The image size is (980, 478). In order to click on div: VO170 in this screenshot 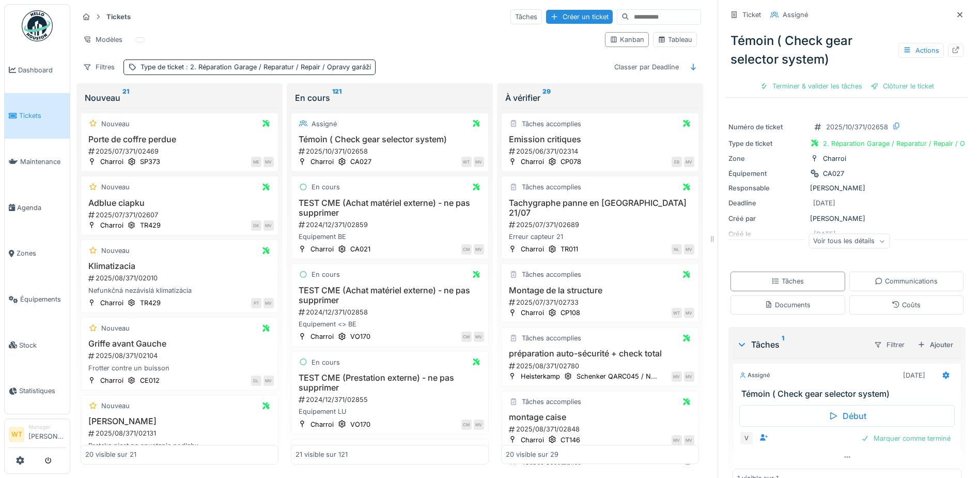, I will do `click(360, 336)`.